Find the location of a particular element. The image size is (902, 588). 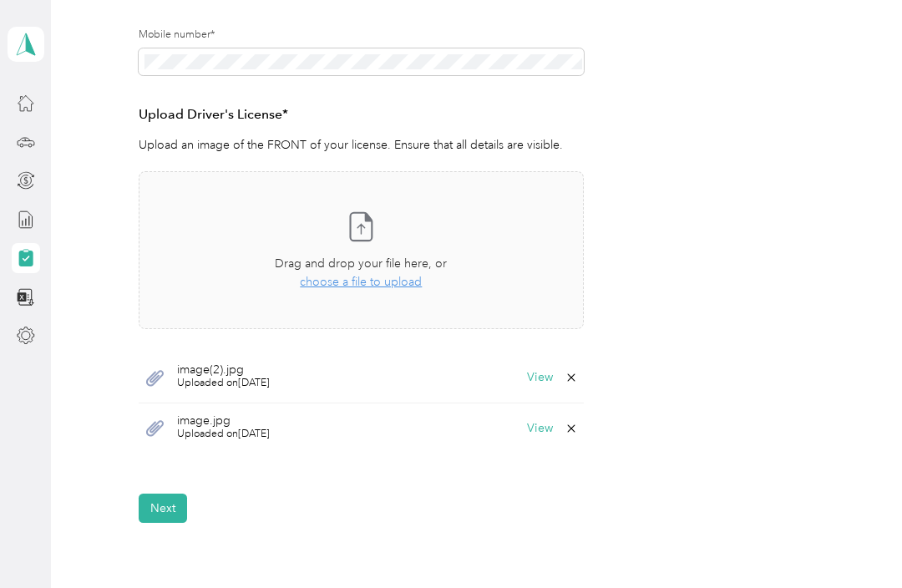

span: image.jpg is located at coordinates (223, 421).